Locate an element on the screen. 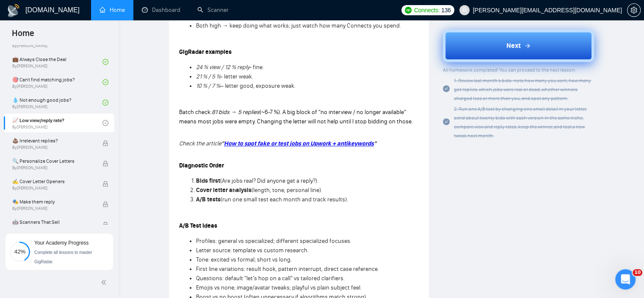 This screenshot has width=644, height=298. button: Next is located at coordinates (518, 46).